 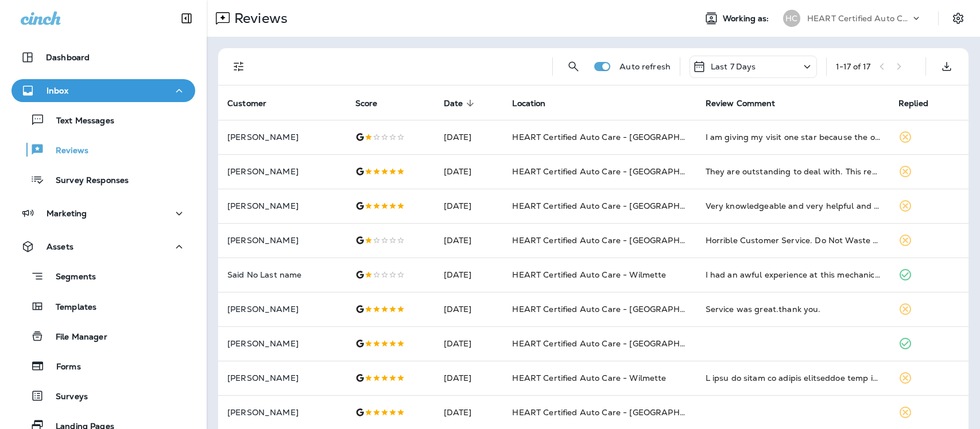 What do you see at coordinates (645, 67) in the screenshot?
I see `p: Auto refresh` at bounding box center [645, 67].